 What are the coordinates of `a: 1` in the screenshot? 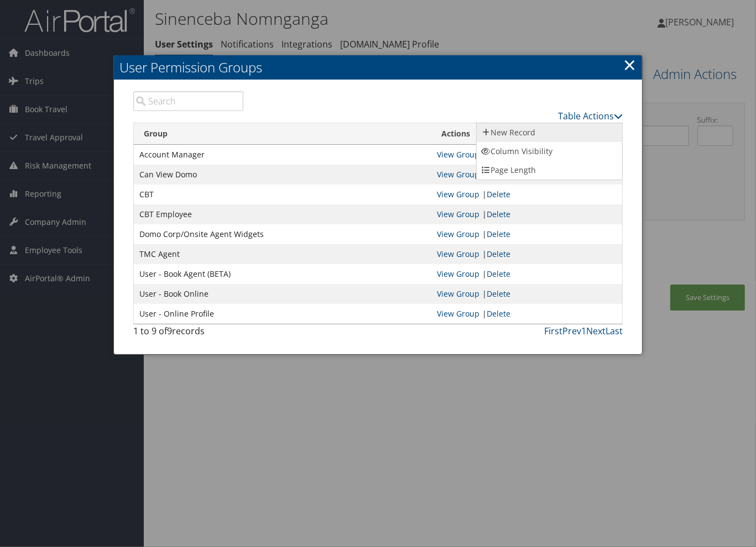 It's located at (584, 331).